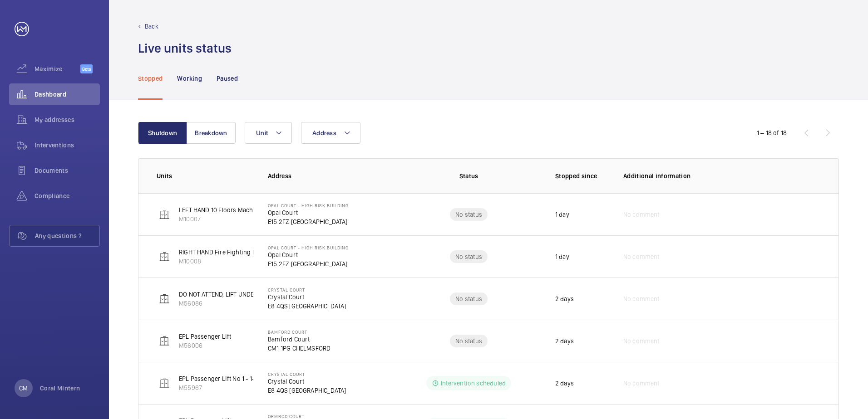 Image resolution: width=868 pixels, height=419 pixels. What do you see at coordinates (67, 236) in the screenshot?
I see `span: Any questions ?` at bounding box center [67, 236].